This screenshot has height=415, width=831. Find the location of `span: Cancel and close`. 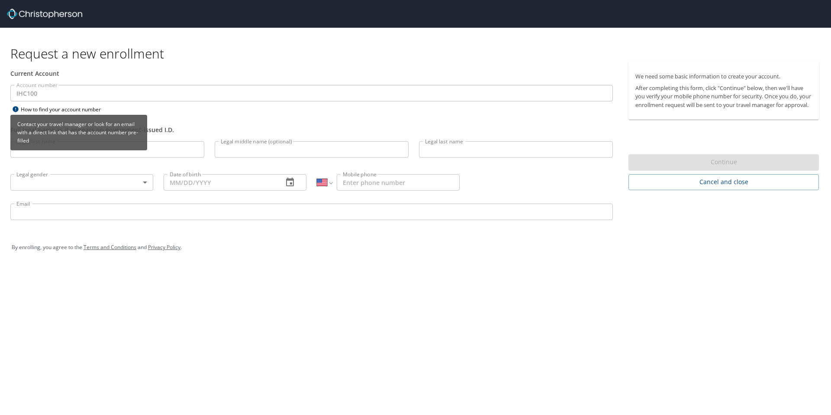

span: Cancel and close is located at coordinates (724, 182).